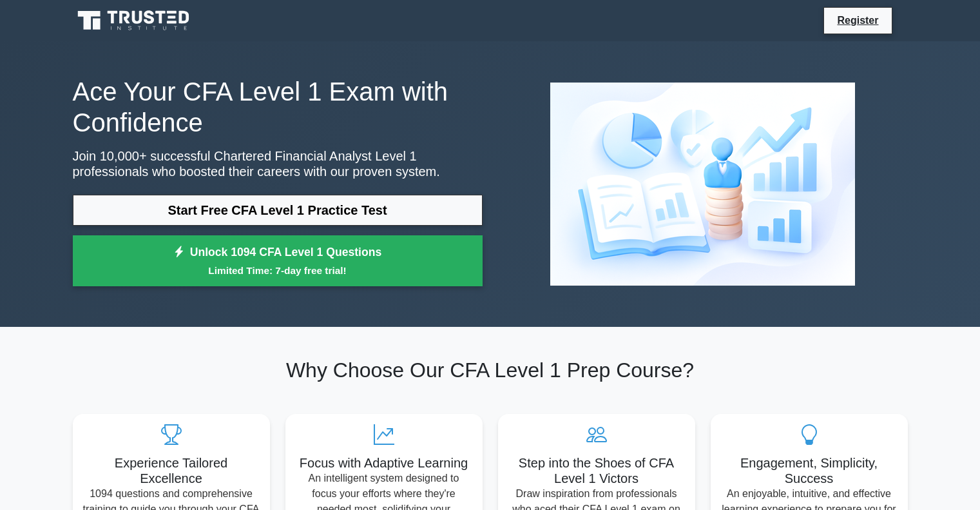  Describe the element at coordinates (809, 471) in the screenshot. I see `h5: Engagement, Simplicity, Success` at that location.